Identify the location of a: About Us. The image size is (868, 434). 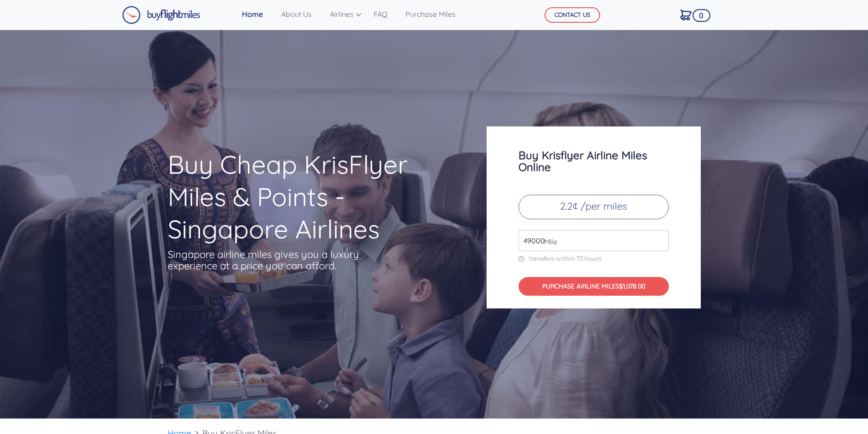
(296, 14).